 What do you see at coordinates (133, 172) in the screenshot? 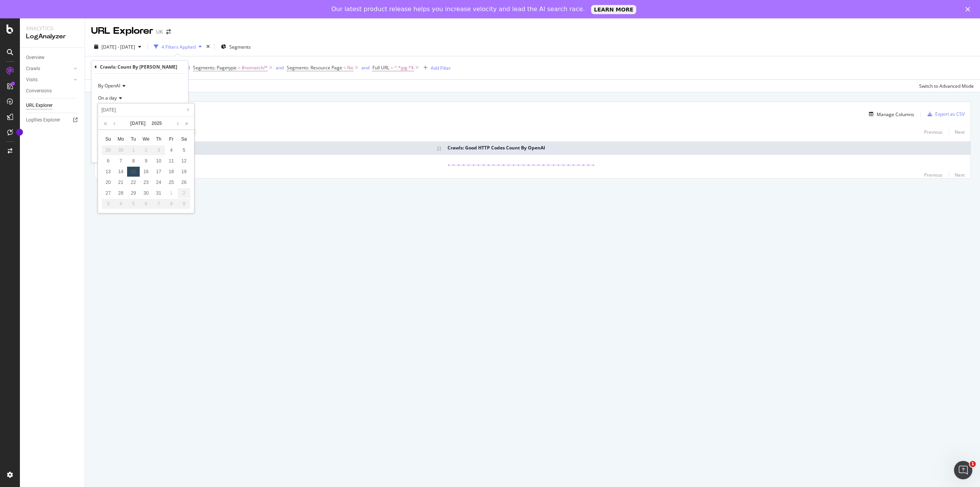
I see `td: July 15, 2025` at bounding box center [133, 172].